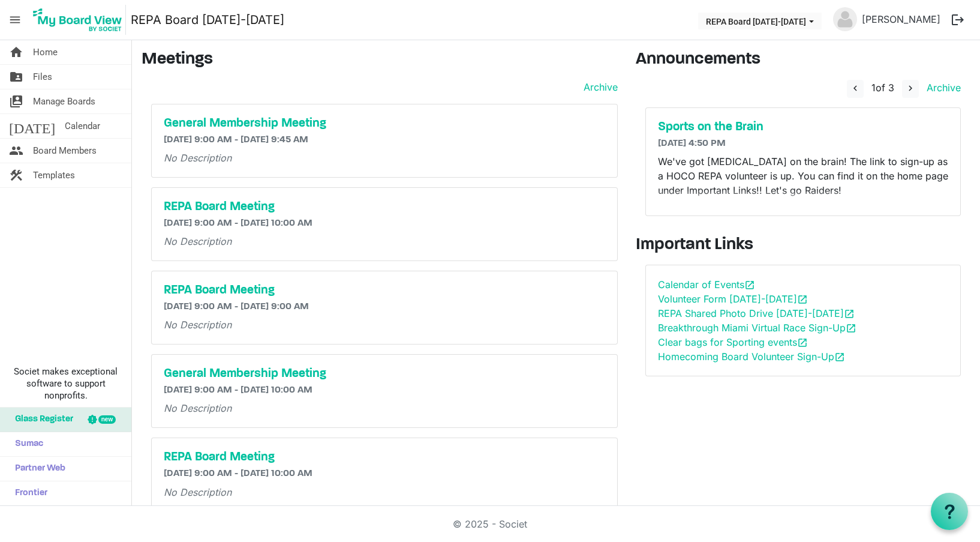 The width and height of the screenshot is (980, 542). What do you see at coordinates (490, 524) in the screenshot?
I see `a: © 2025 - Societ` at bounding box center [490, 524].